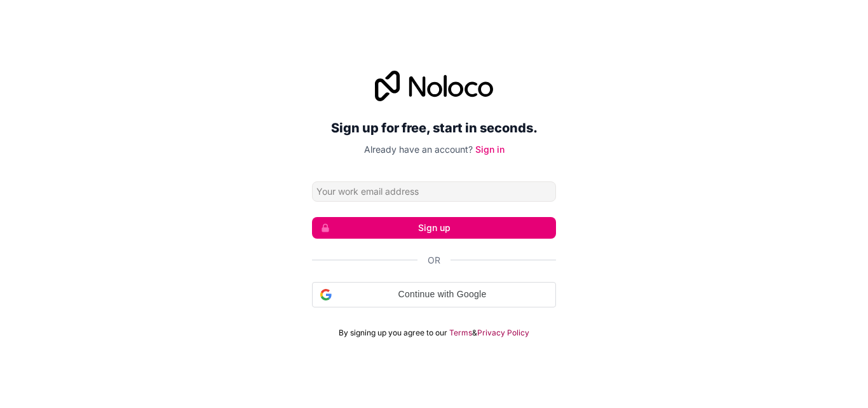 The width and height of the screenshot is (868, 408). What do you see at coordinates (503, 333) in the screenshot?
I see `a: Privacy Policy` at bounding box center [503, 333].